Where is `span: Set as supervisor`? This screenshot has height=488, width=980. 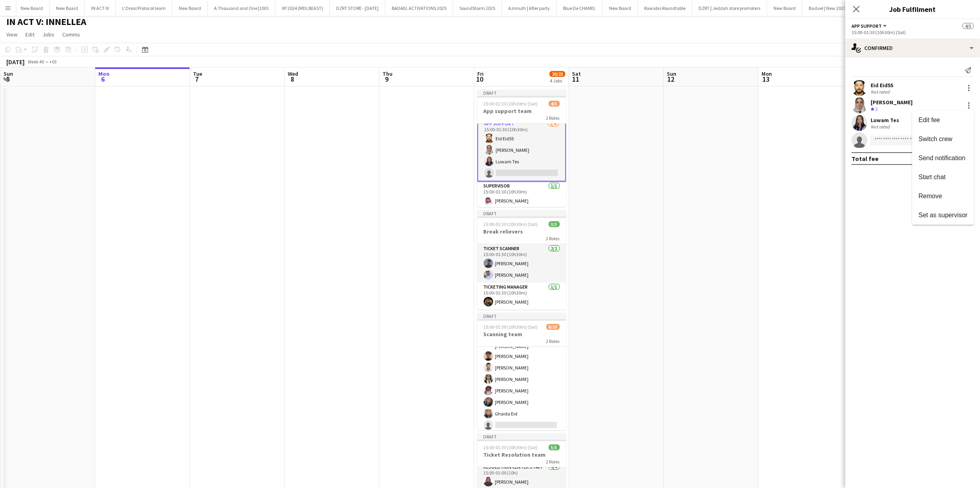 span: Set as supervisor is located at coordinates (943, 215).